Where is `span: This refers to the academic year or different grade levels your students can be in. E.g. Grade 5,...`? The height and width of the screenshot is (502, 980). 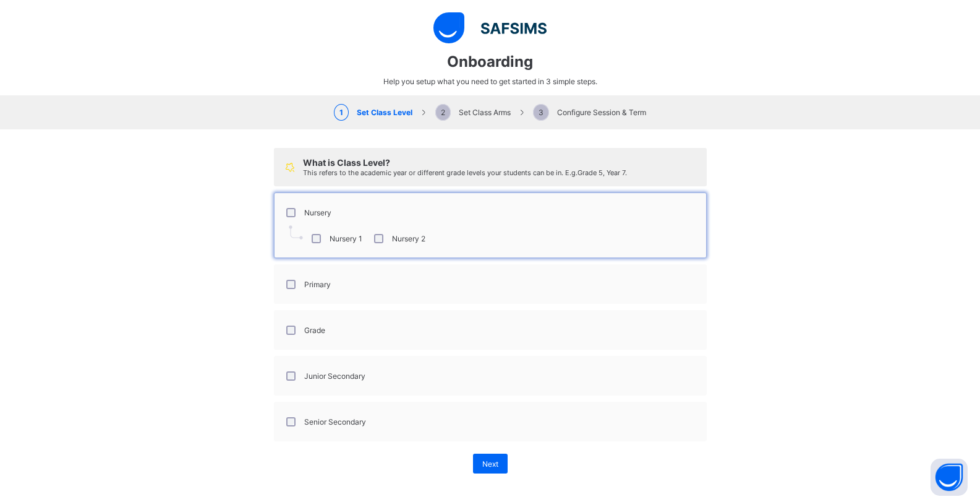
span: This refers to the academic year or different grade levels your students can be in. E.g. Grade 5,... is located at coordinates (465, 172).